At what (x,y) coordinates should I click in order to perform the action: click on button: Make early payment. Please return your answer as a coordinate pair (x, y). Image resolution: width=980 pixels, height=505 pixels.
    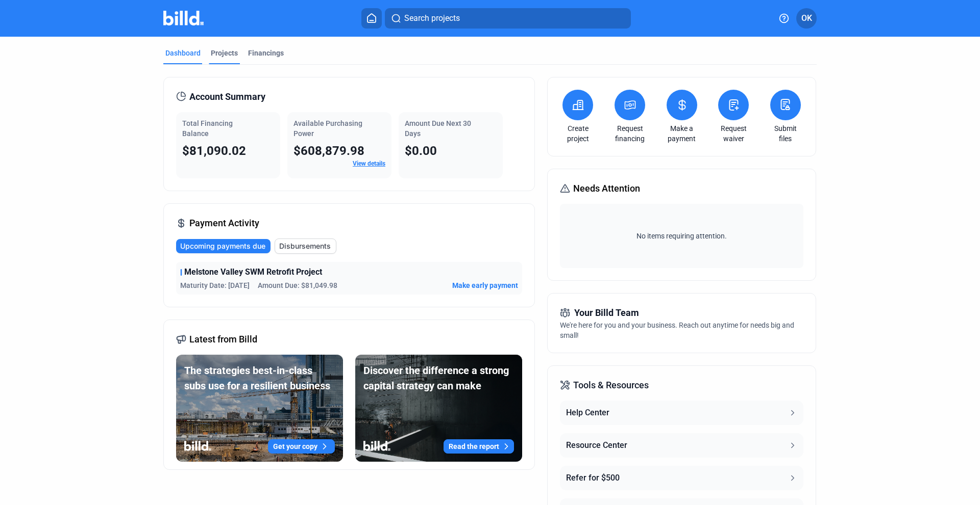
    Looking at the image, I should click on (485, 285).